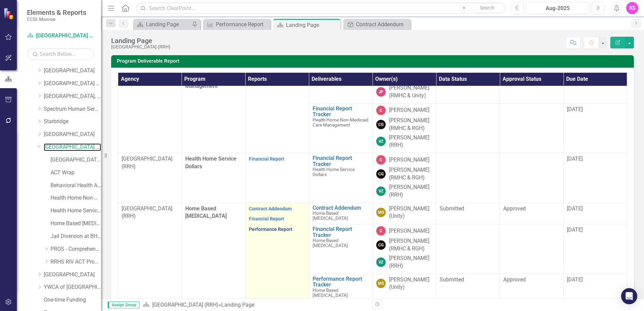  I want to click on div: Open Intercom Messenger, so click(629, 296).